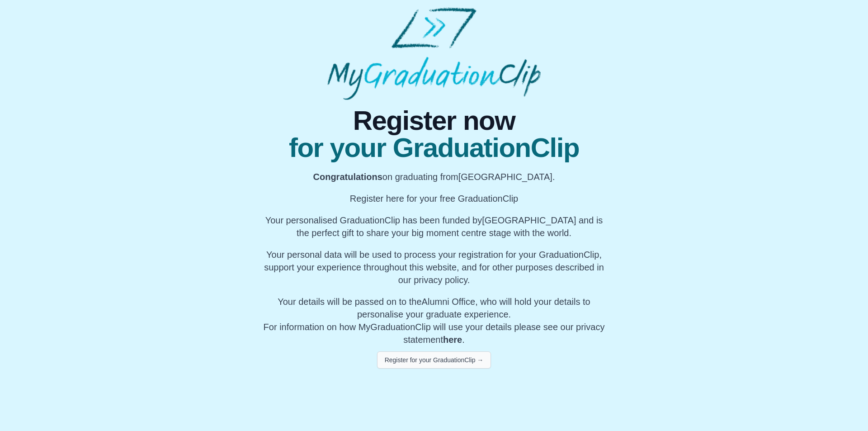  I want to click on span: Register now, so click(434, 121).